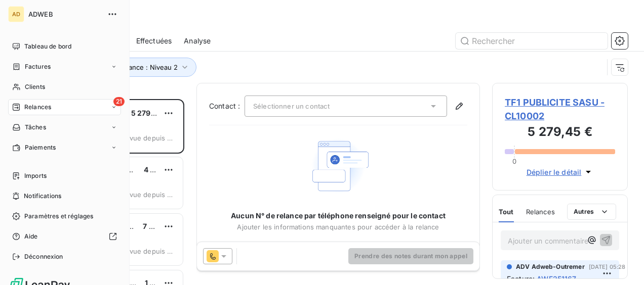  What do you see at coordinates (531, 41) in the screenshot?
I see `input: Rechercher` at bounding box center [531, 41].